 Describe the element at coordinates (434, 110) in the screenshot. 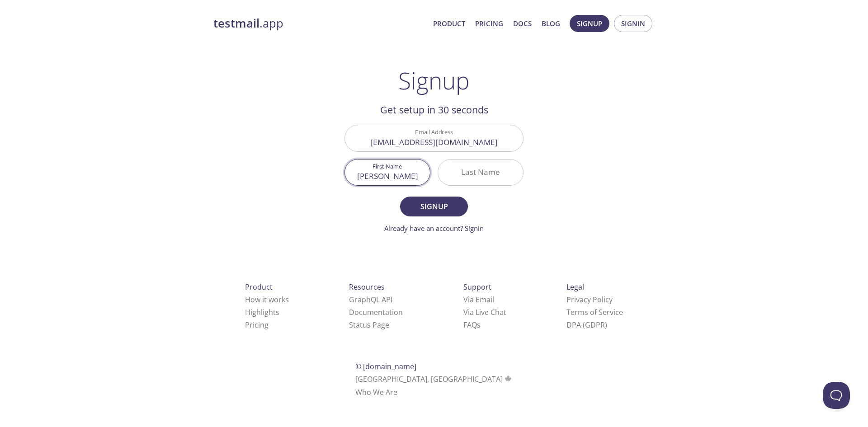

I see `h2: Get setup in 30 seconds` at that location.